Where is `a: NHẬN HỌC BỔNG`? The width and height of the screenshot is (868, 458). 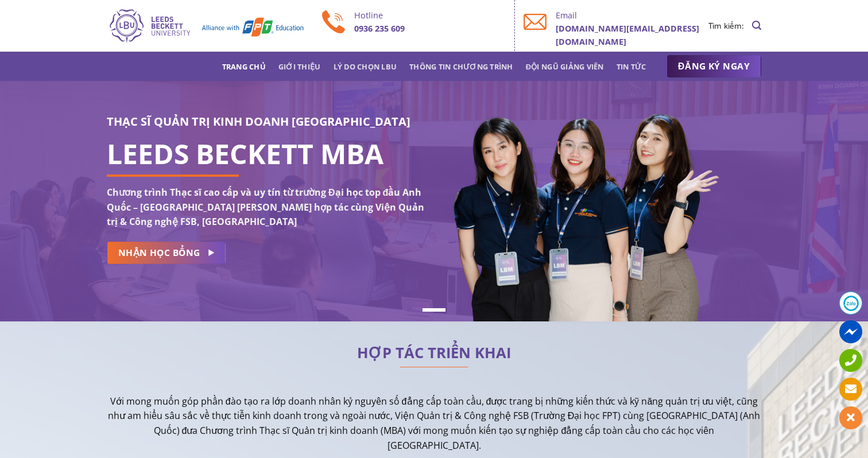 a: NHẬN HỌC BỔNG is located at coordinates (166, 253).